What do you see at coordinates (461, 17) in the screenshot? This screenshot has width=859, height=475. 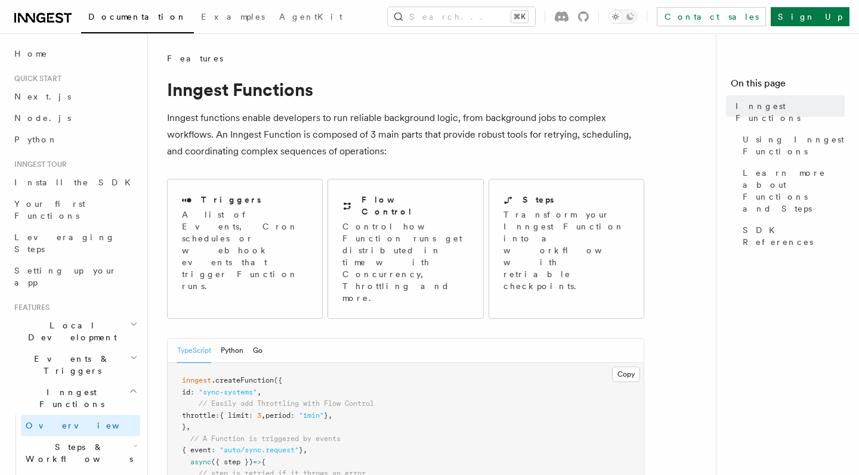 I see `button: Search...⌘K` at bounding box center [461, 17].